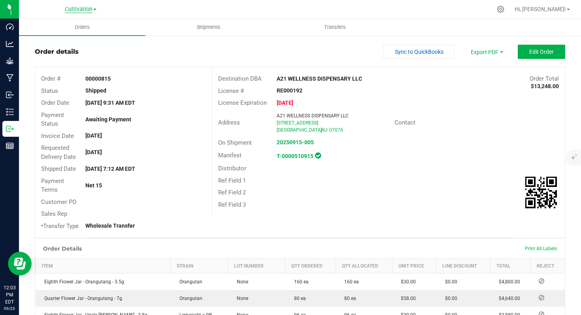 This screenshot has height=315, width=581. What do you see at coordinates (541, 52) in the screenshot?
I see `span: Edit Order` at bounding box center [541, 52].